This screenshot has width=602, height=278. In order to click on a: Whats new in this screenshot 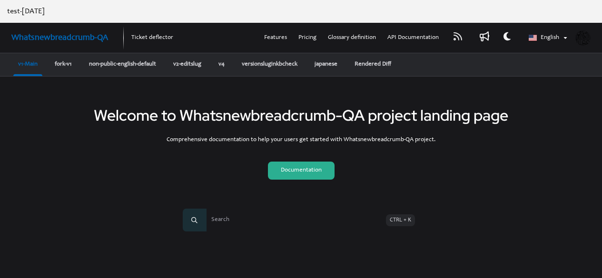, I will do `click(484, 38)`.